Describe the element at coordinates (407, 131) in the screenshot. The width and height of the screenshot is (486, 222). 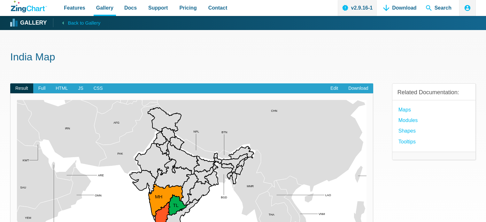
I see `a: Shapes` at that location.